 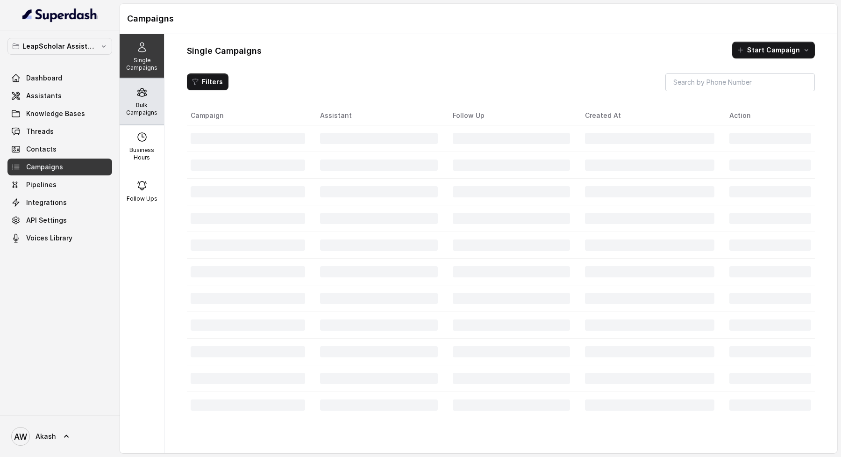 What do you see at coordinates (60, 15) in the screenshot?
I see `img: light.svg` at bounding box center [60, 15].